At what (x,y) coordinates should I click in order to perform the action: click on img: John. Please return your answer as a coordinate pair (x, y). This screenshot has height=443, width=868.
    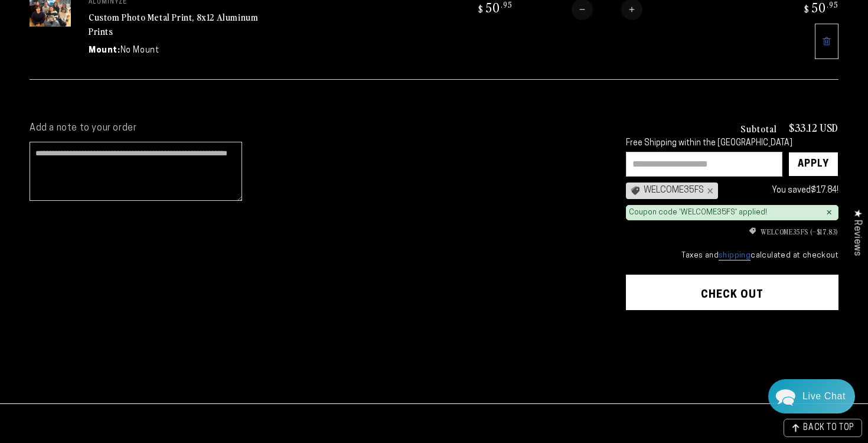
    Looking at the image, I should click on (126, 33).